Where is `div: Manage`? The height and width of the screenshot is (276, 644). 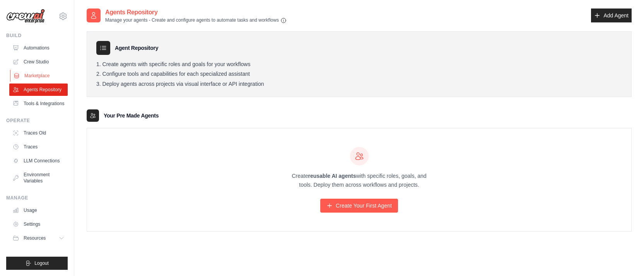 div: Manage is located at coordinates (37, 198).